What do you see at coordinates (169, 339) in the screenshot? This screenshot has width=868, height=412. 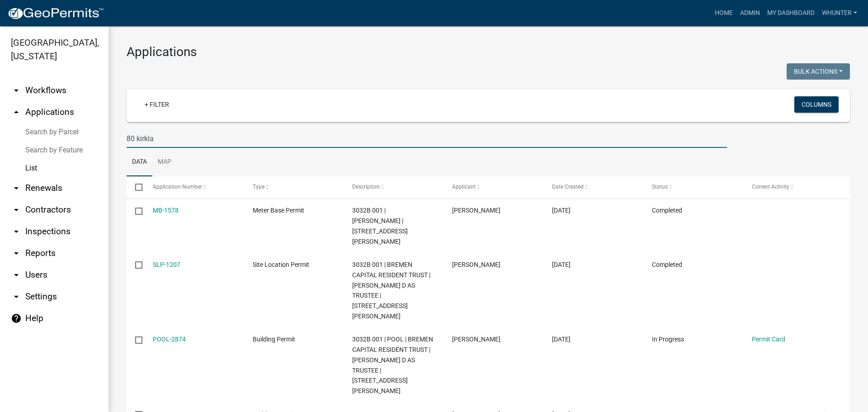 I see `a: POOL-2874` at bounding box center [169, 339].